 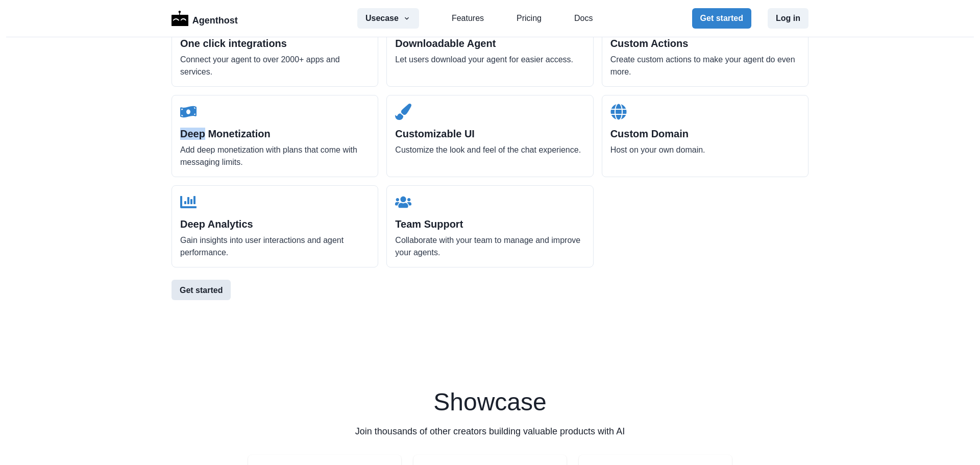 I want to click on p: Host on your own domain., so click(x=705, y=150).